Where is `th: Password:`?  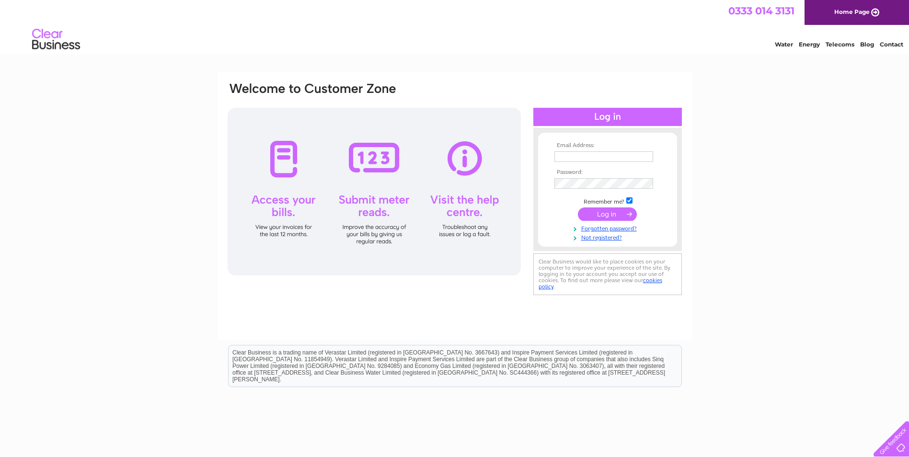 th: Password: is located at coordinates (607, 172).